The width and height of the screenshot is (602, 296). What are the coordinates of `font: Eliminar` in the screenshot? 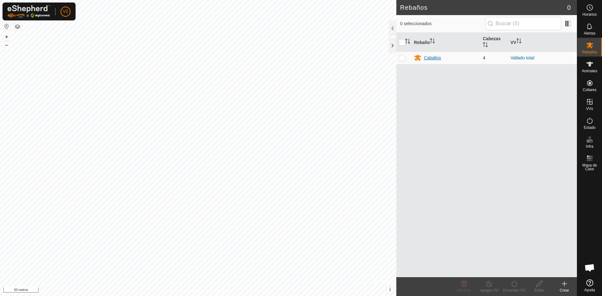 It's located at (464, 290).